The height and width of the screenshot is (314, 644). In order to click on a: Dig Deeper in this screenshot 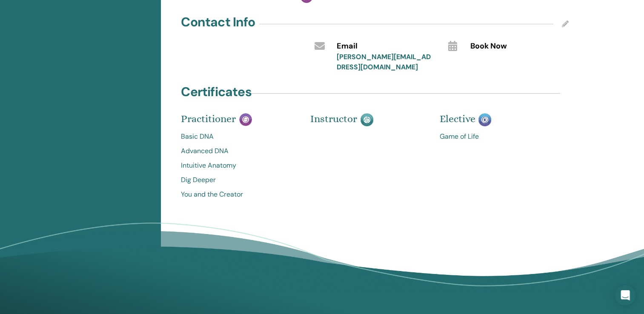, I will do `click(239, 180)`.